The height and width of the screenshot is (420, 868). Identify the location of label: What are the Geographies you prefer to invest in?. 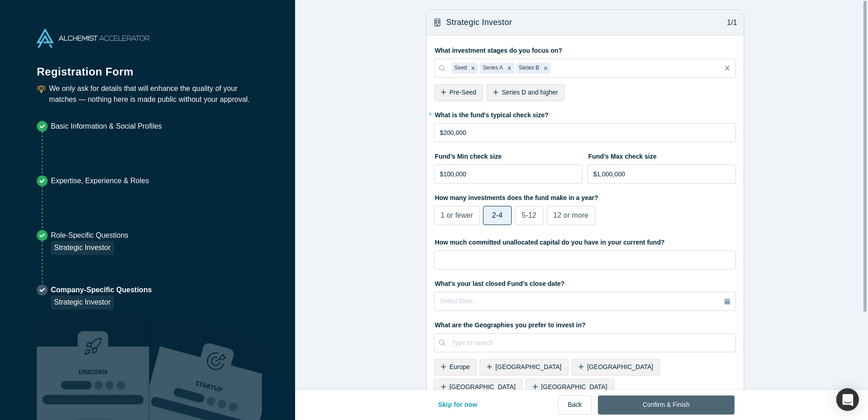
(586, 323).